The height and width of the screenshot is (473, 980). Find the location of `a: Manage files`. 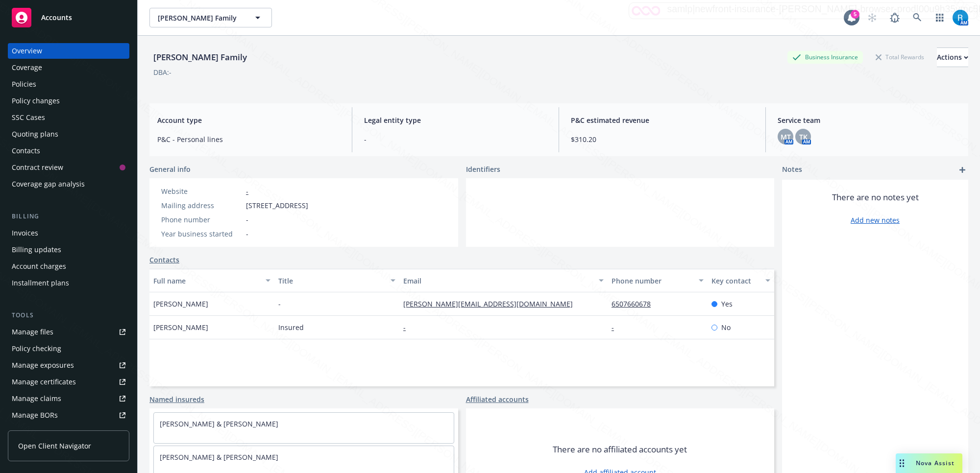

a: Manage files is located at coordinates (69, 332).